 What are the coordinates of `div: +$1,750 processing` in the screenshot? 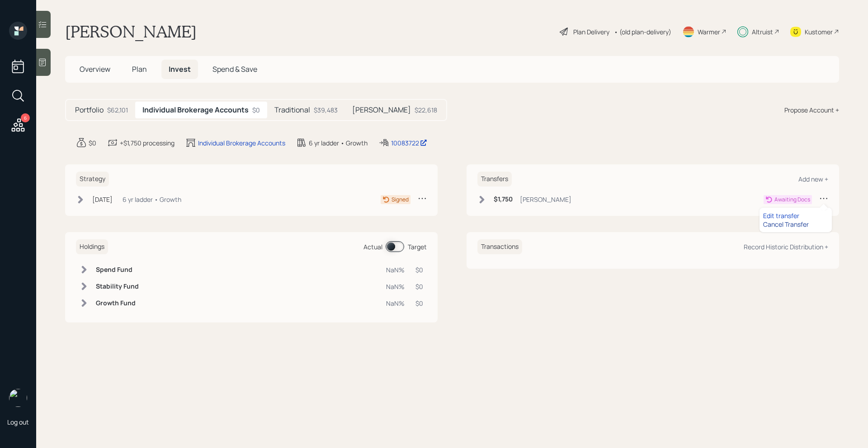 It's located at (147, 143).